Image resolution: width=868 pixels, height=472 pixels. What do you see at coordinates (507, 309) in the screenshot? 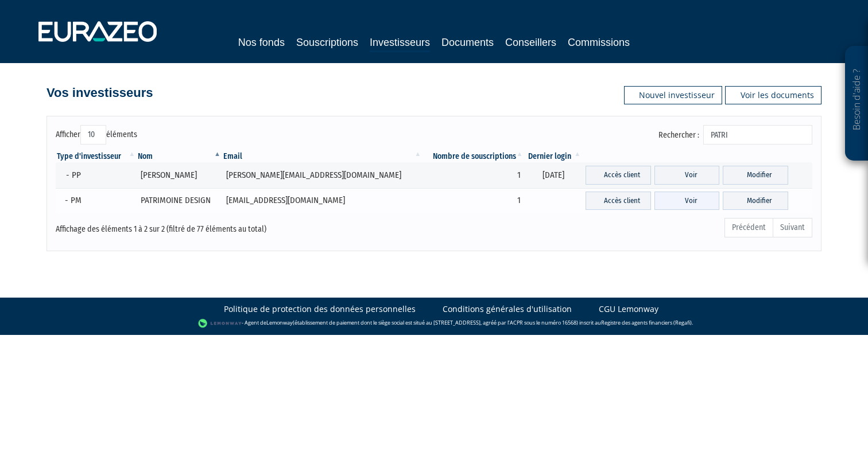
I see `a: Conditions générales d'utilisation` at bounding box center [507, 309].